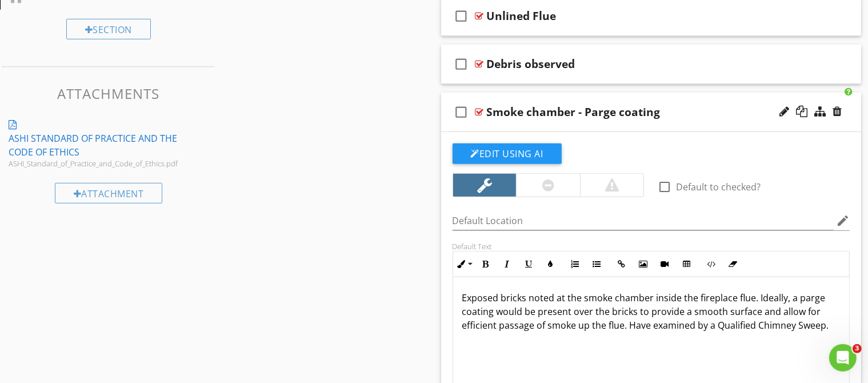 Image resolution: width=868 pixels, height=383 pixels. I want to click on button: Unordered List, so click(597, 264).